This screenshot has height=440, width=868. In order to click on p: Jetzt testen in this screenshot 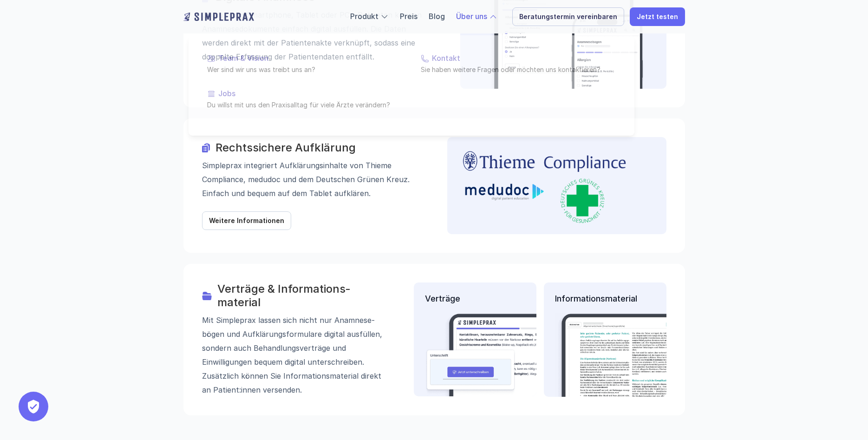, I will do `click(657, 17)`.